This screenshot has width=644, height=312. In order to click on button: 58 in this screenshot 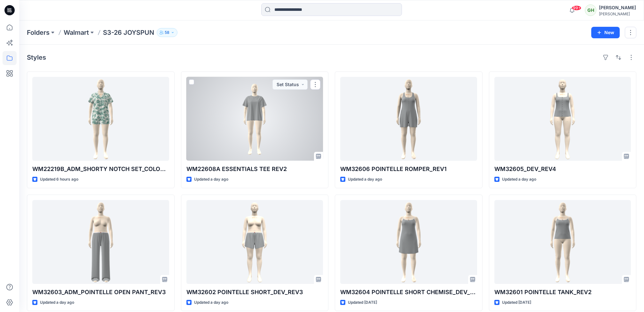, I will do `click(167, 32)`.